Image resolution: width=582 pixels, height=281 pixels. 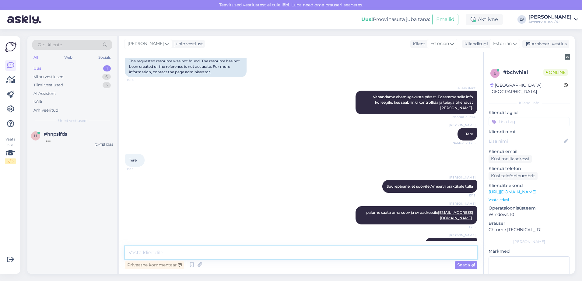 I want to click on div: Arhiveeritud, so click(x=46, y=111).